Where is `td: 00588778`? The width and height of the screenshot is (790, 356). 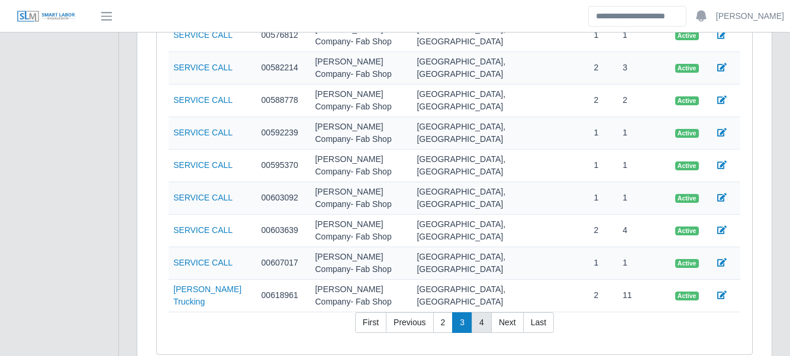
td: 00588778 is located at coordinates (283, 101).